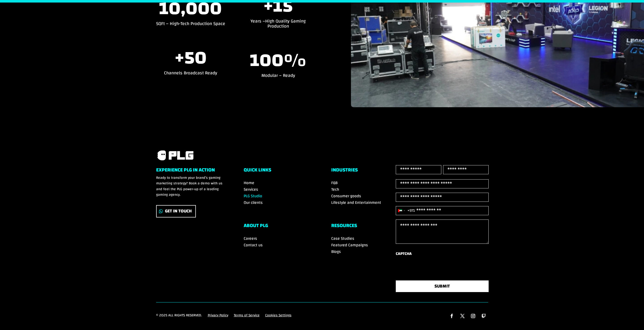 The image size is (644, 330). Describe the element at coordinates (343, 238) in the screenshot. I see `span: Case Studies` at that location.